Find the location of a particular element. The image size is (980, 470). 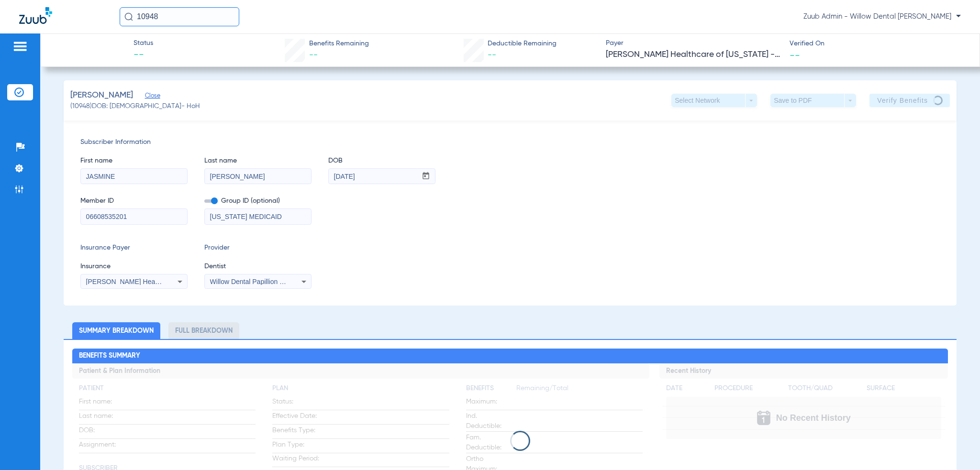

span: Willow Dental Papillion 1629708417 is located at coordinates (263, 281).